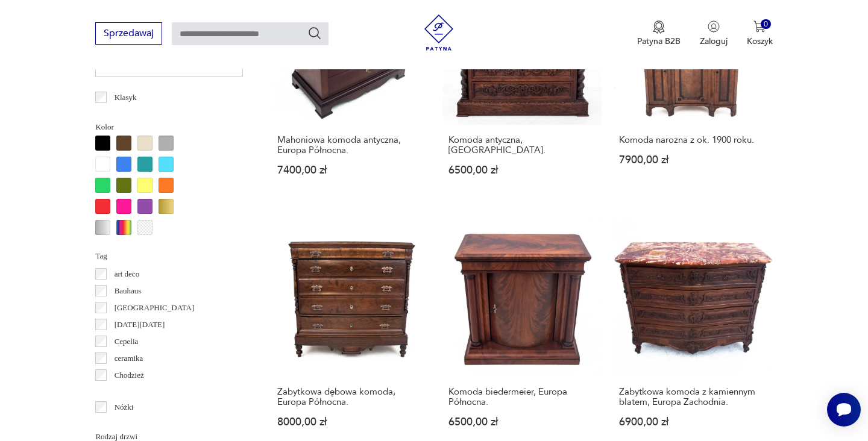 The height and width of the screenshot is (441, 868). I want to click on a: Sprzedawaj, so click(128, 34).